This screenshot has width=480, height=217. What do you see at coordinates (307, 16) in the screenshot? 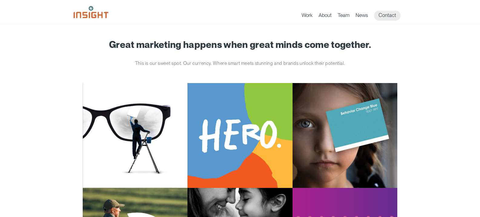
I see `a: Work` at bounding box center [307, 16].